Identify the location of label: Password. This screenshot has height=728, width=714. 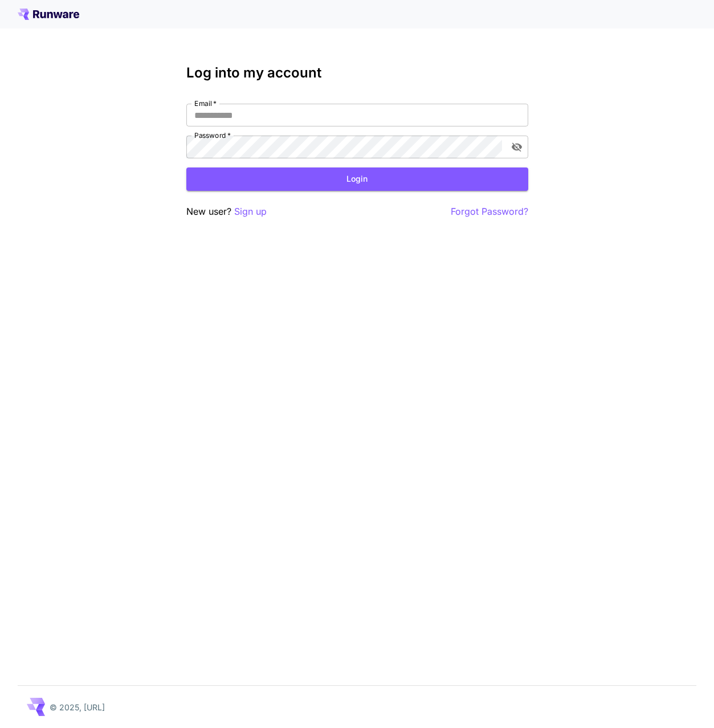
(213, 135).